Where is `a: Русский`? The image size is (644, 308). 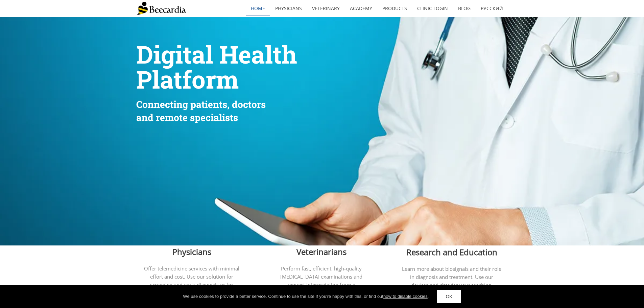 a: Русский is located at coordinates (492, 9).